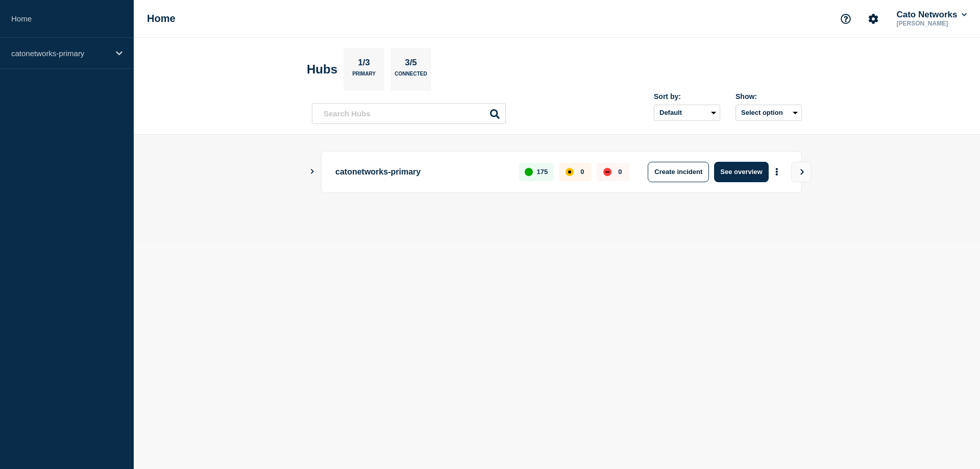 This screenshot has height=469, width=980. What do you see at coordinates (364, 76) in the screenshot?
I see `p: Primary` at bounding box center [364, 76].